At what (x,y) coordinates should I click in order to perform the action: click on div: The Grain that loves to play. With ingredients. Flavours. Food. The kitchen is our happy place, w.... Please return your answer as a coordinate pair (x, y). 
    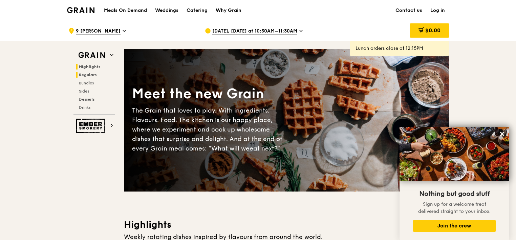
    Looking at the image, I should click on (209, 129).